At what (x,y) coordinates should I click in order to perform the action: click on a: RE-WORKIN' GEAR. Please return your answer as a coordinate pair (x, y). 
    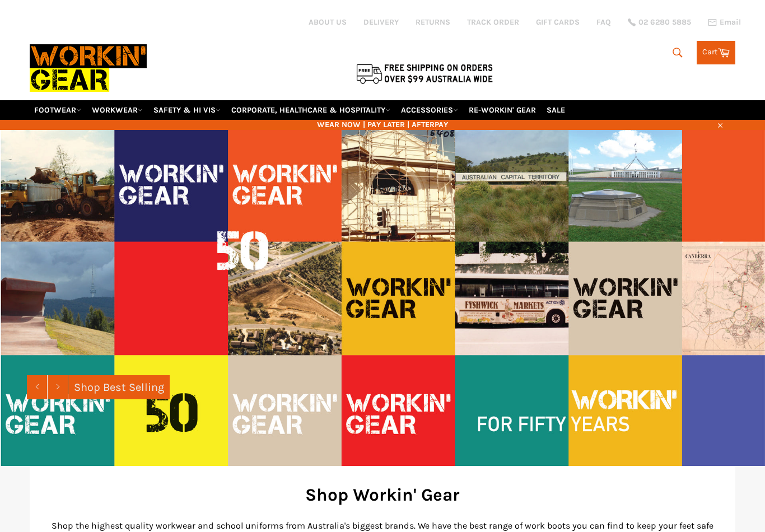
    Looking at the image, I should click on (502, 110).